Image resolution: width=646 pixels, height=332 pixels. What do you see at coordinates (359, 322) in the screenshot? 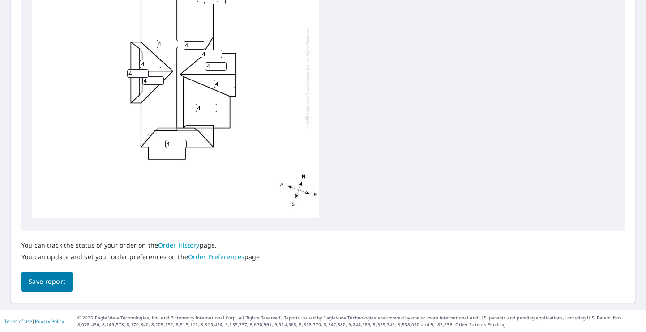
I see `p: © 2025 Eagle View Technologies, Inc. and Pictometry International Corp. All Rights Reserved. Repo...` at bounding box center [359, 322].